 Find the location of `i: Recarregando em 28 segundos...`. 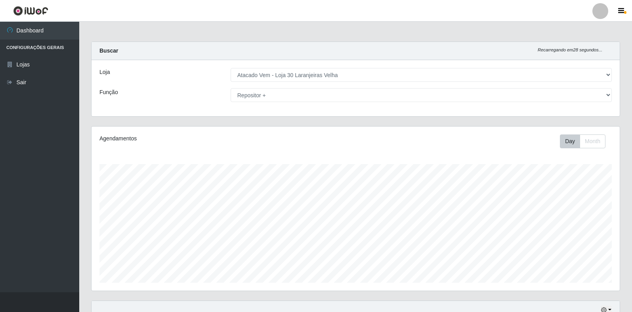

i: Recarregando em 28 segundos... is located at coordinates (570, 50).